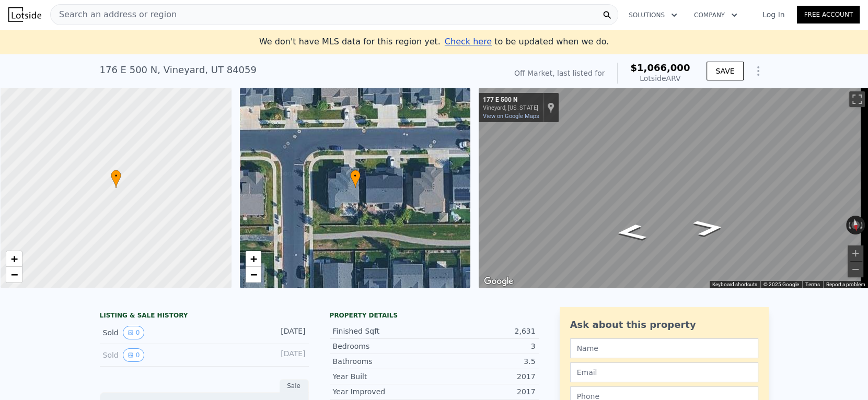 This screenshot has height=400, width=868. Describe the element at coordinates (485, 346) in the screenshot. I see `div: 3` at that location.